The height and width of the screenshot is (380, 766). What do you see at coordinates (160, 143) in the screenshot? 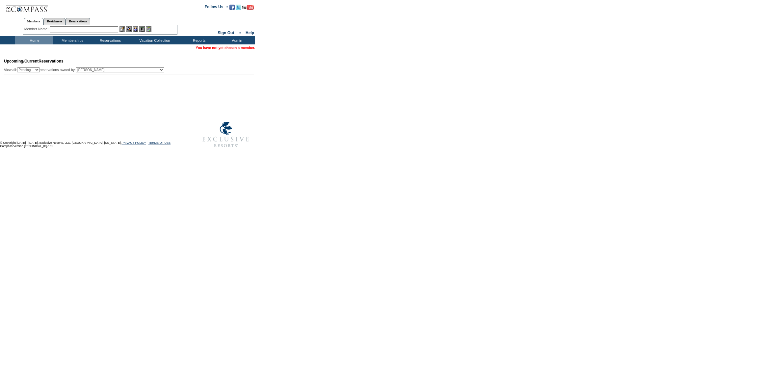
I see `a: TERMS OF USE` at bounding box center [160, 143].